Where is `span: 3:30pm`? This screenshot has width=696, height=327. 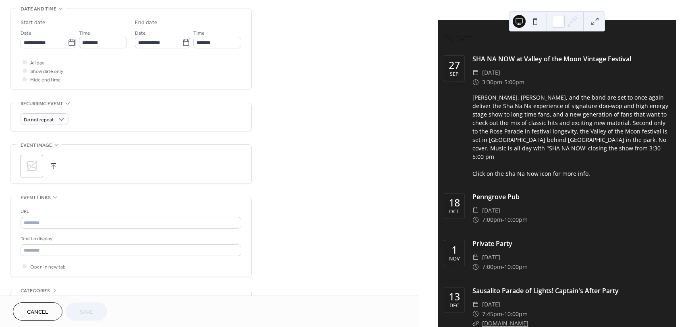 span: 3:30pm is located at coordinates (492, 82).